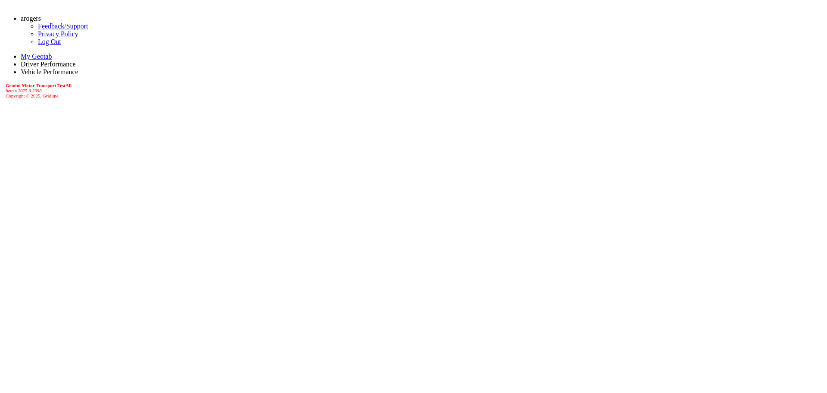 The image size is (827, 393). I want to click on a: Feedback/Support, so click(63, 26).